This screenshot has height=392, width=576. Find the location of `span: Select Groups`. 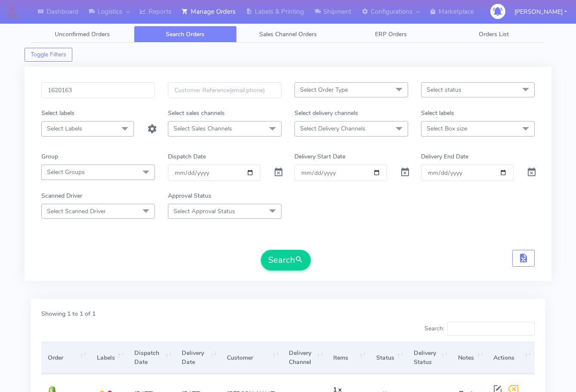

span: Select Groups is located at coordinates (66, 172).